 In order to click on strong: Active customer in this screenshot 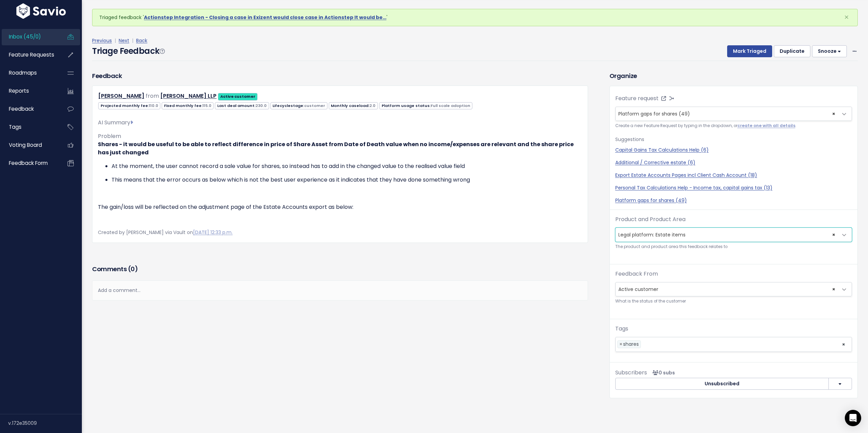, I will do `click(238, 97)`.